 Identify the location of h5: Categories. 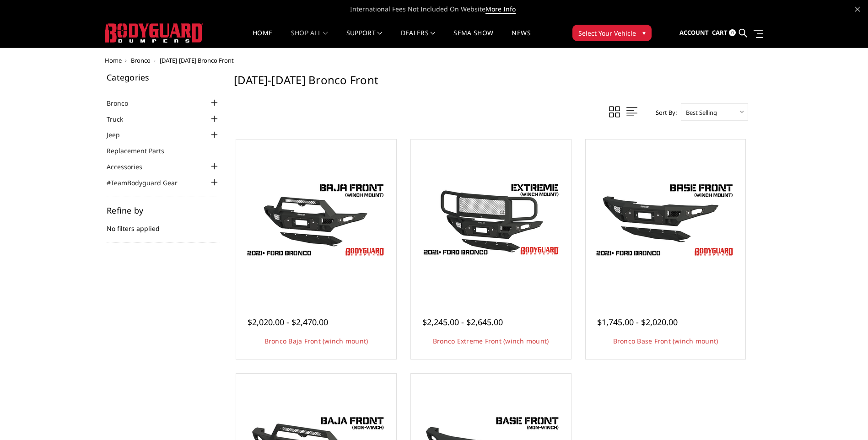
(163, 77).